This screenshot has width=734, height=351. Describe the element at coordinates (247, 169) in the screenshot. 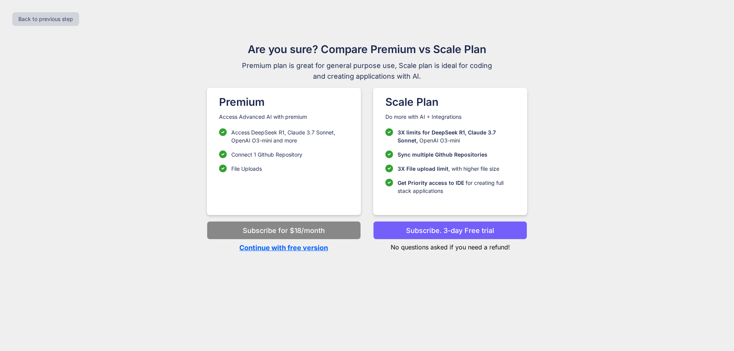

I see `p: File Uploads` at that location.